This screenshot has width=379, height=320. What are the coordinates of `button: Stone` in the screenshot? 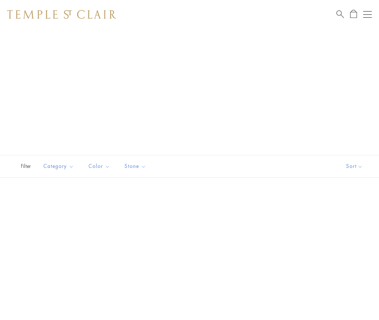 It's located at (135, 166).